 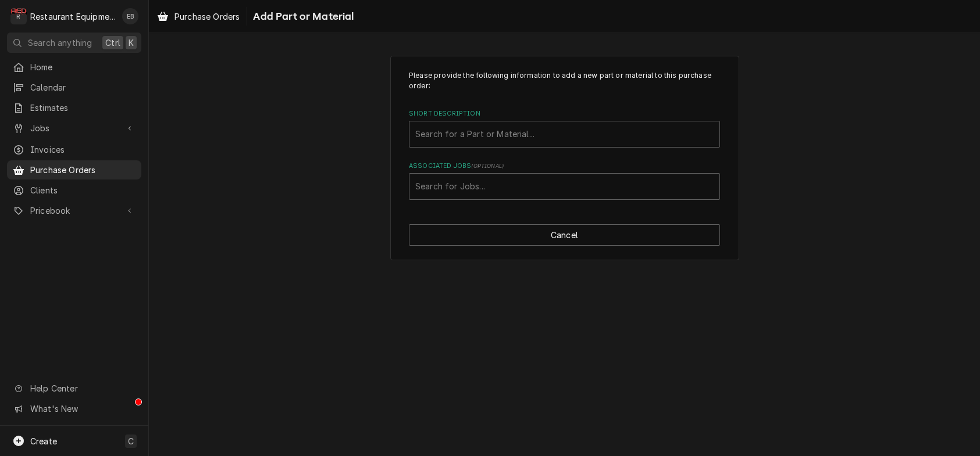 What do you see at coordinates (19, 16) in the screenshot?
I see `div: R` at bounding box center [19, 16].